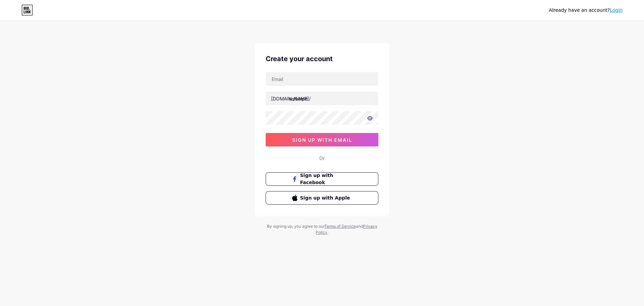  What do you see at coordinates (340, 226) in the screenshot?
I see `a: Terms of Service` at bounding box center [340, 226].